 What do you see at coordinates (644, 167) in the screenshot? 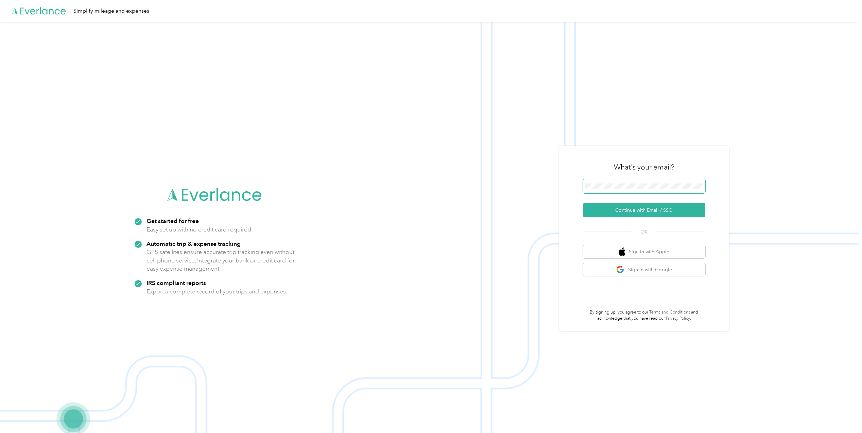
I see `h3: What's your email?` at bounding box center [644, 167].